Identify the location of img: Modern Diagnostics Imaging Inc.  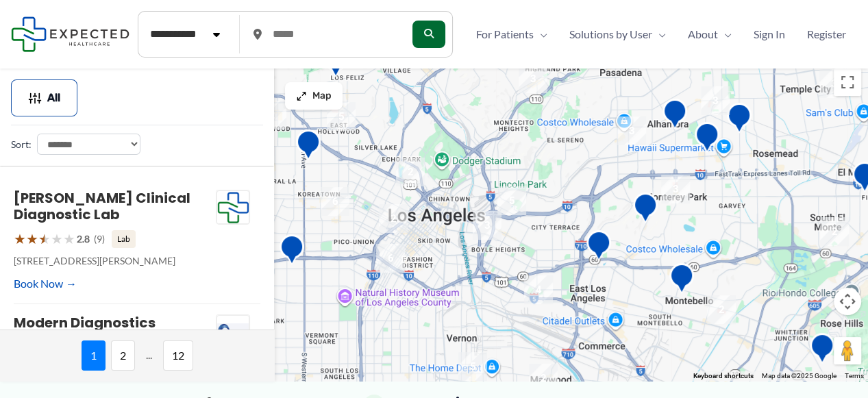
(233, 332).